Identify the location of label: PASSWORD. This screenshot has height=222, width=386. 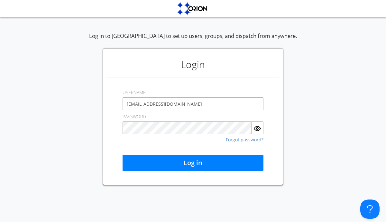
(134, 117).